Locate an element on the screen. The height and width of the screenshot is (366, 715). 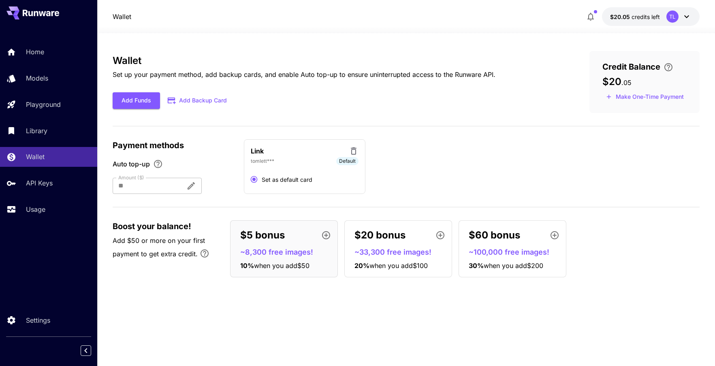
button: Enable Auto top-up to ensure uninterrupted service. We'll automatically bill the chosen amount wh... is located at coordinates (158, 164).